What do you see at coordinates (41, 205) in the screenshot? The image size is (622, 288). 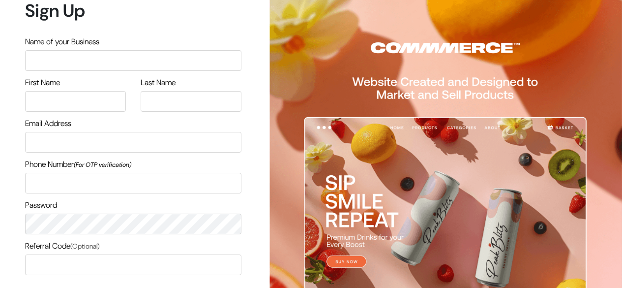 I see `label: Password` at bounding box center [41, 205].